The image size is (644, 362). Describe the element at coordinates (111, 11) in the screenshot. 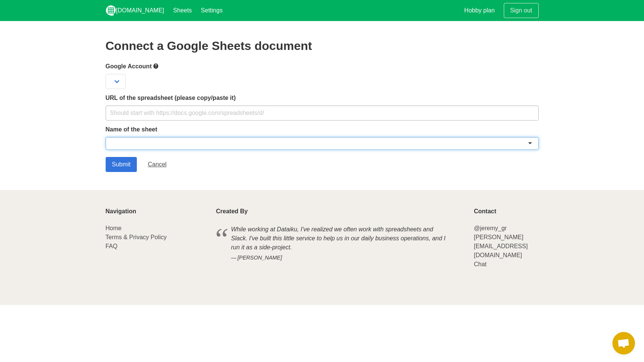

I see `img: logo_v2_white.png` at that location.